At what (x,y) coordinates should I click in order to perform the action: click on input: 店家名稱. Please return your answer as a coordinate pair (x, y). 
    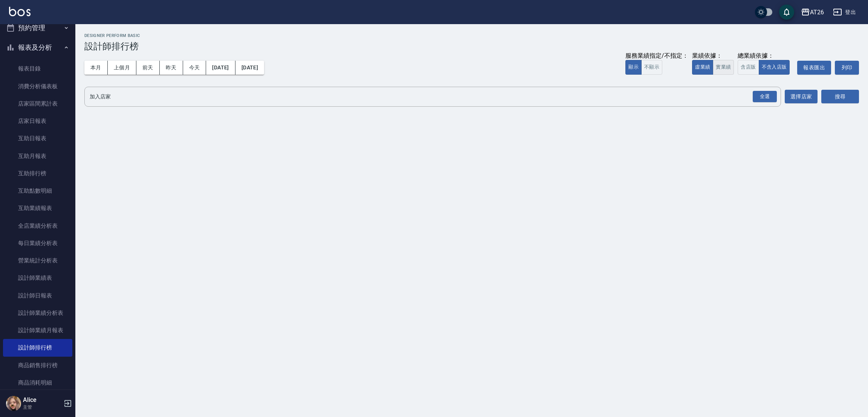
    Looking at the image, I should click on (427, 97).